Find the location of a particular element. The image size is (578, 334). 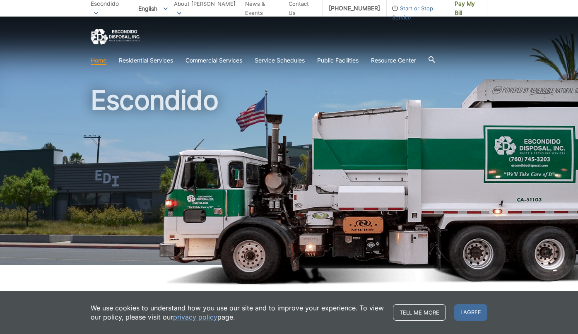

a: EDCD logo. Return to the homepage. is located at coordinates (116, 37).